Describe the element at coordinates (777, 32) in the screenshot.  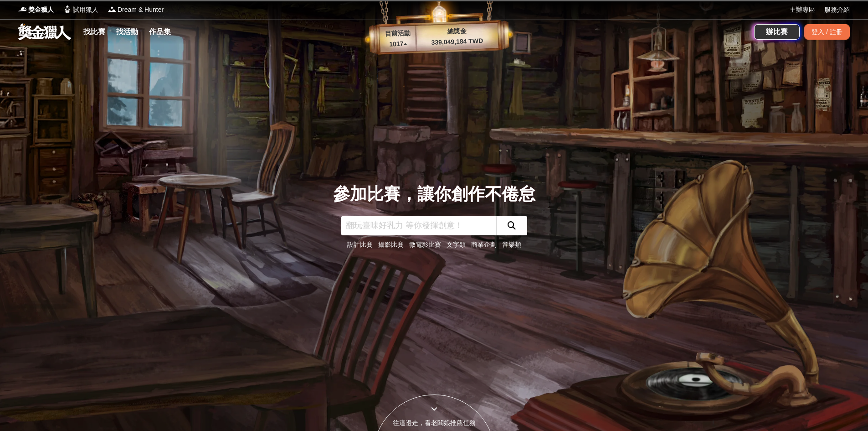
I see `a: 辦比賽` at that location.